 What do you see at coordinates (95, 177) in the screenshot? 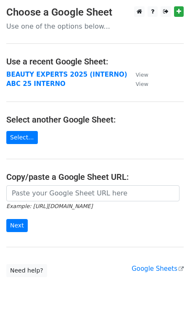
I see `h4: Copy/paste a Google Sheet URL:` at bounding box center [95, 177].